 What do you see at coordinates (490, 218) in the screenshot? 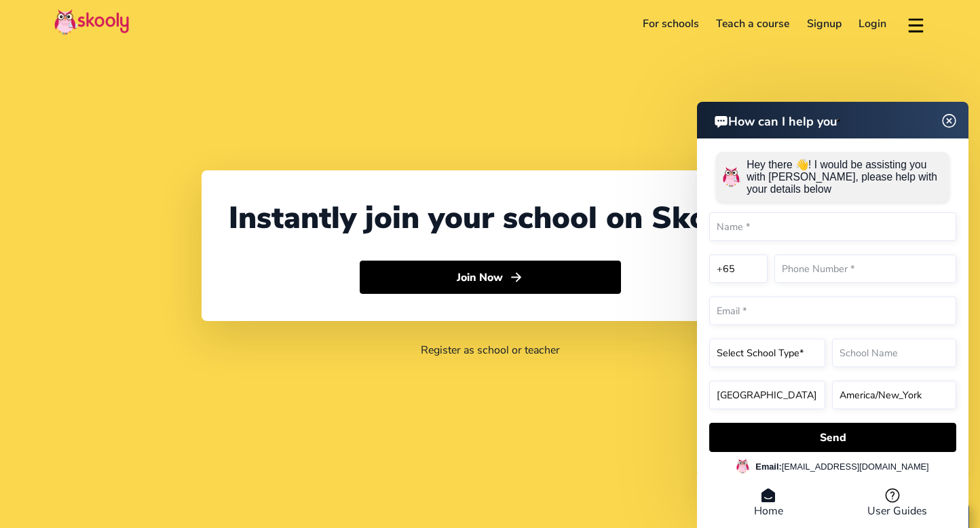
I see `div: Instantly join your school on Skooly` at bounding box center [490, 218].